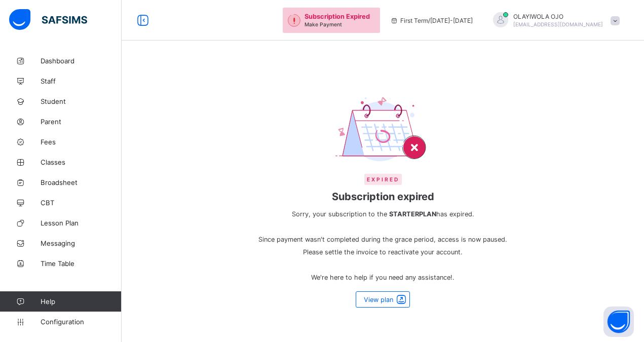  I want to click on span: OLAYIWOLA OJO, so click(557, 16).